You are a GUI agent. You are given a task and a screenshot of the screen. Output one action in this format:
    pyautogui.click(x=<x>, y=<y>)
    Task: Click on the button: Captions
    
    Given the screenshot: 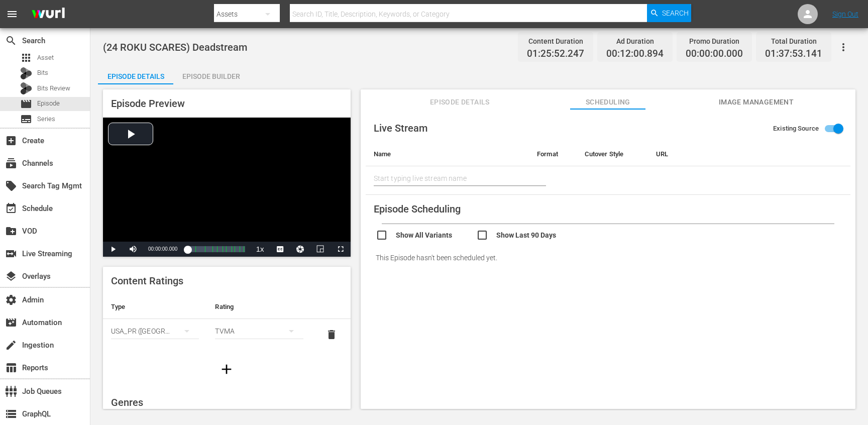 What is the action you would take?
    pyautogui.click(x=280, y=249)
    